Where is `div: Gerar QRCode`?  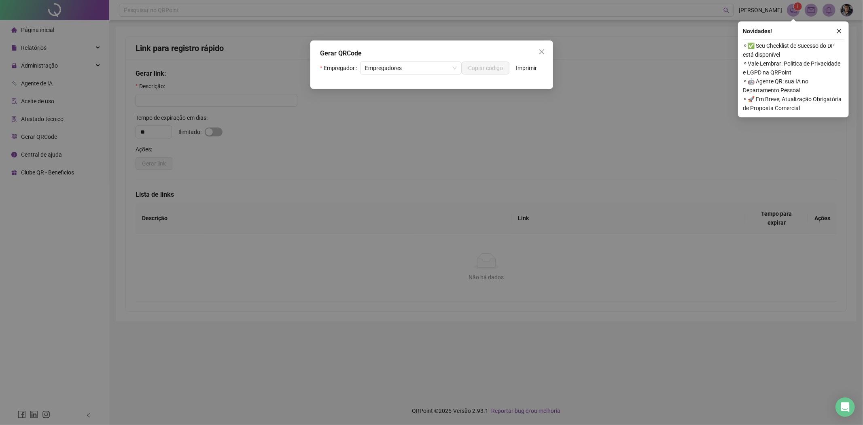 div: Gerar QRCode is located at coordinates (432, 53).